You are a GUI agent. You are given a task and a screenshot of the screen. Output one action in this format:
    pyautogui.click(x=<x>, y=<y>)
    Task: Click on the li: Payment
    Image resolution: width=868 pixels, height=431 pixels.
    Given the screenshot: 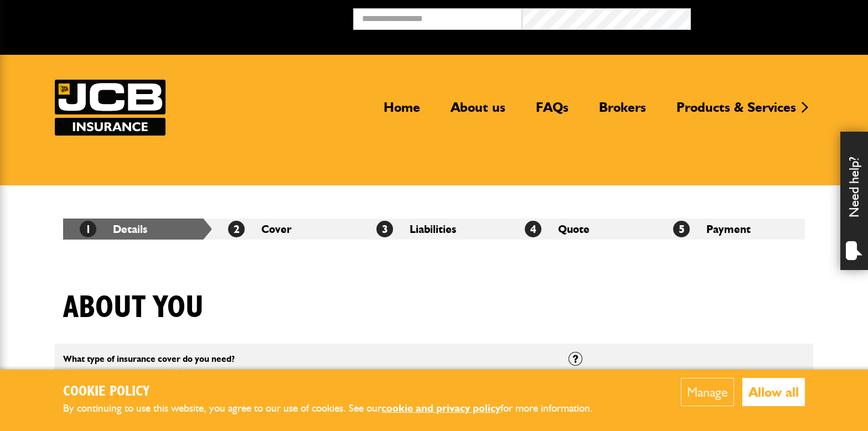 What is the action you would take?
    pyautogui.click(x=730, y=229)
    